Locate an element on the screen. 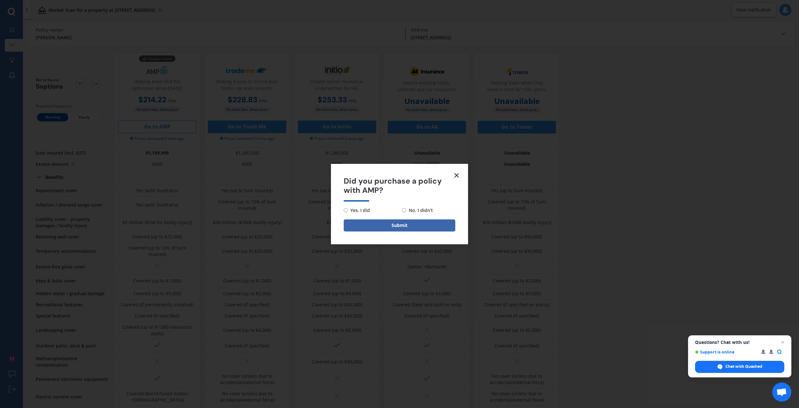 The width and height of the screenshot is (799, 408). span: Questions? Chat with us! is located at coordinates (740, 343).